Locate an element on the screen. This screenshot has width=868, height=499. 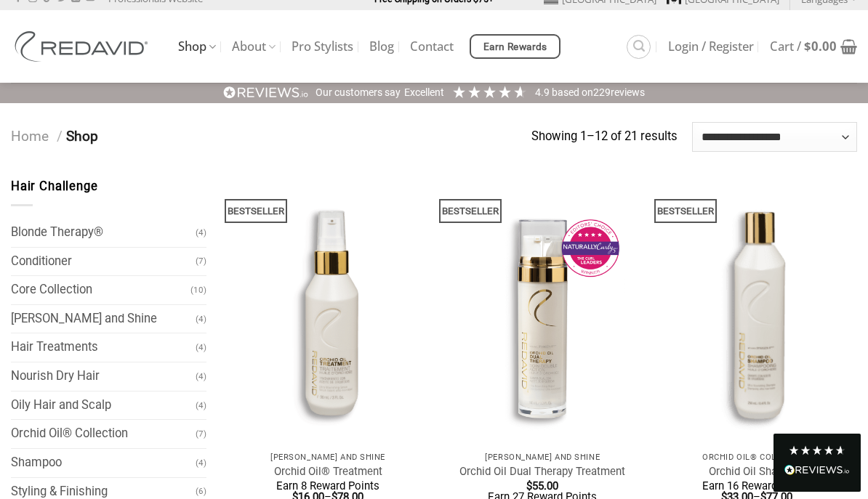
span: Hair Challenge is located at coordinates (55, 186).